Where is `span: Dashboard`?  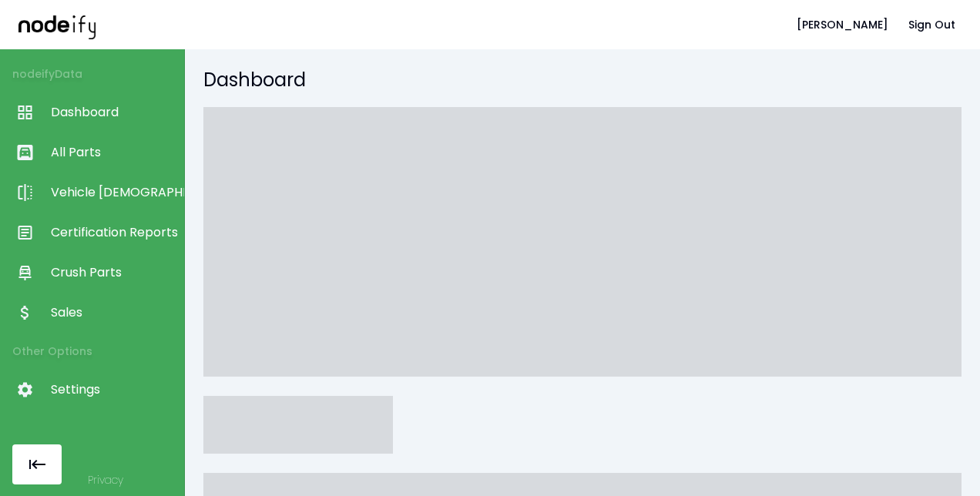 span: Dashboard is located at coordinates (113, 112).